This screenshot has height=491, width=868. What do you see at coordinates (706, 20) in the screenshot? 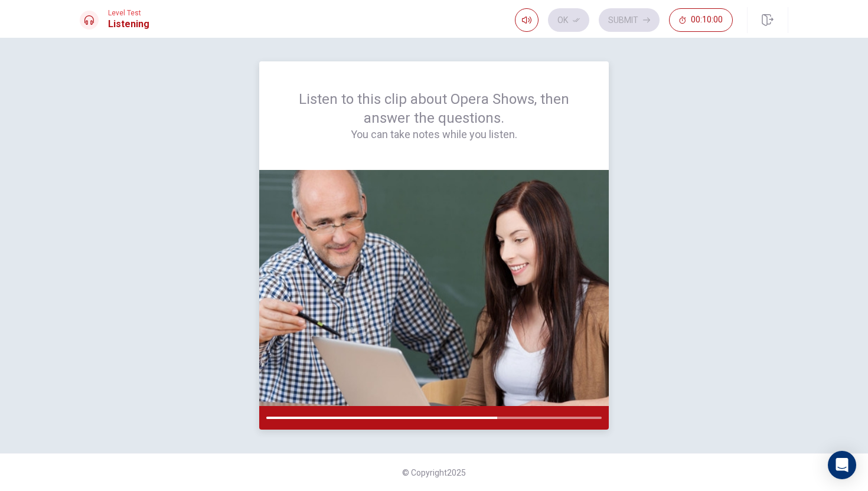
I see `span: 00:10:00` at bounding box center [706, 20].